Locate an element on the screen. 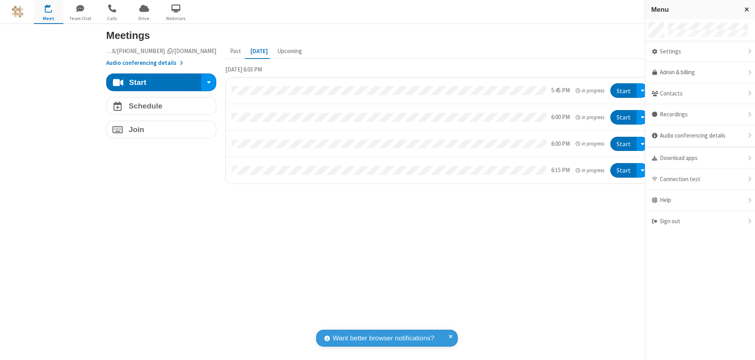  span: Calls is located at coordinates (112, 18).